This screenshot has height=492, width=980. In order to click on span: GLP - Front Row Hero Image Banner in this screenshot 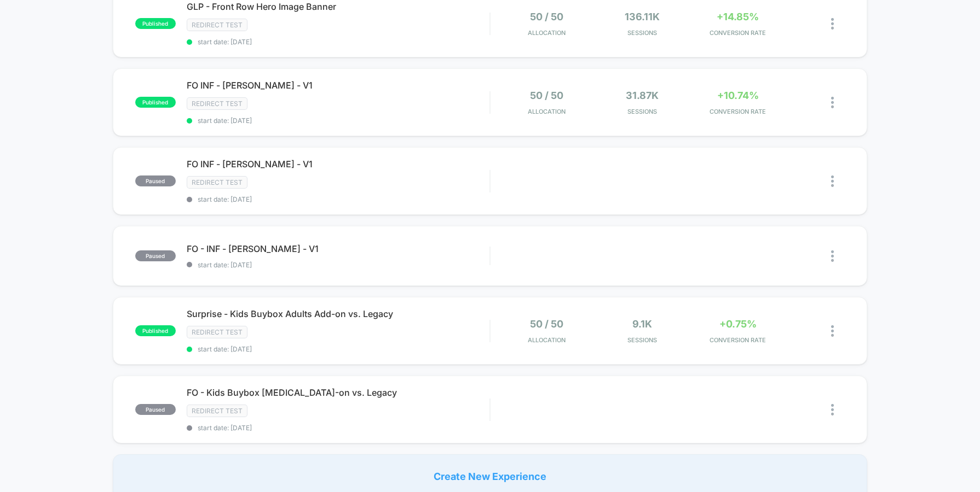, I will do `click(338, 6)`.